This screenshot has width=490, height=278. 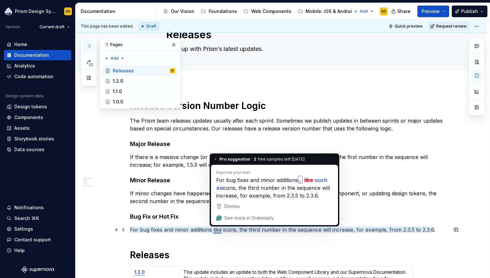 What do you see at coordinates (38, 55) in the screenshot?
I see `a: Documentation` at bounding box center [38, 55].